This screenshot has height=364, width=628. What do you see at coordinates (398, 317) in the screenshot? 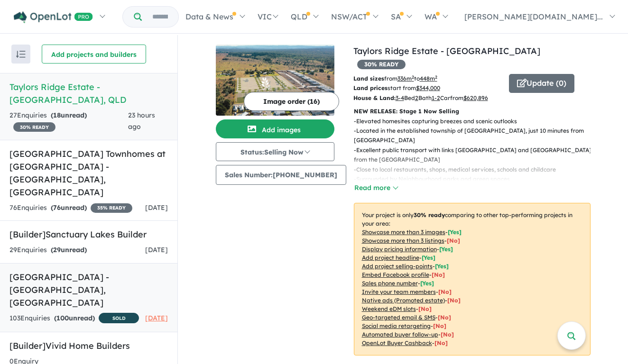
I see `u: Geo-targeted email & SMS` at bounding box center [398, 317].